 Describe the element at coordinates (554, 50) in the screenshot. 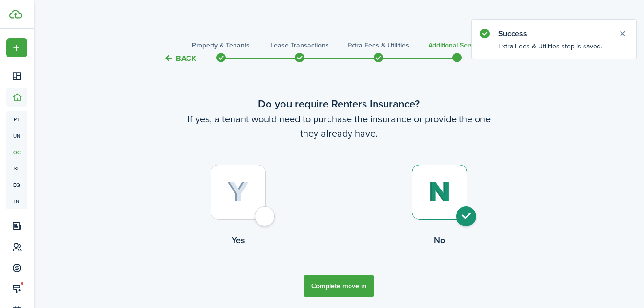

I see `notify-body: Extra Fees & Utilities step is saved.` at that location.